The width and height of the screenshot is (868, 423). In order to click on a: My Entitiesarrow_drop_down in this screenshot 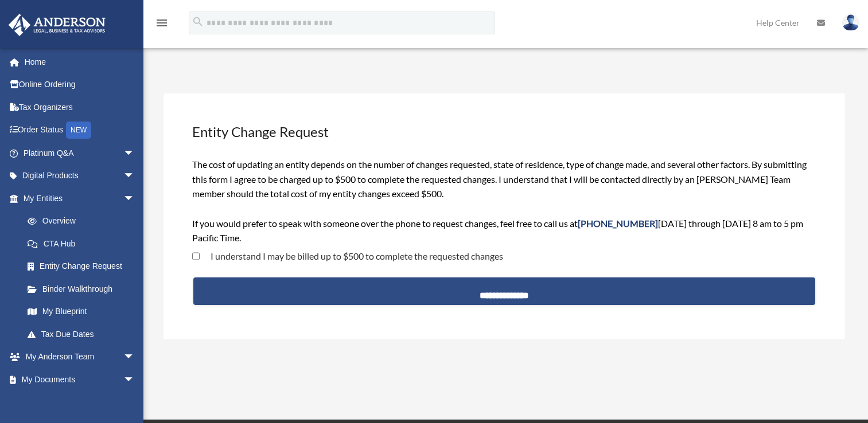, I will do `click(80, 199)`.